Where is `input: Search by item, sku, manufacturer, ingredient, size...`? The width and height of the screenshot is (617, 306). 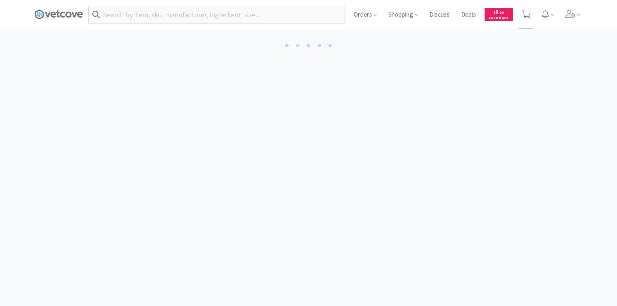
input: Search by item, sku, manufacturer, ingredient, size... is located at coordinates (216, 14).